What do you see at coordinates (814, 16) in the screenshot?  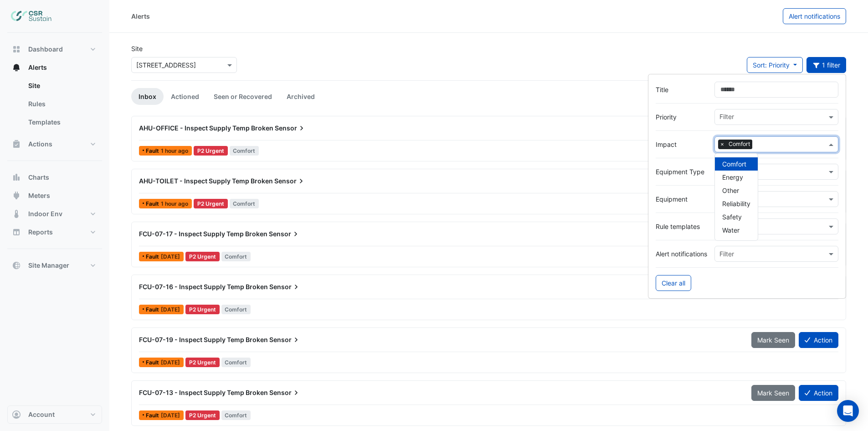 I see `button: Alert notifications` at bounding box center [814, 16].